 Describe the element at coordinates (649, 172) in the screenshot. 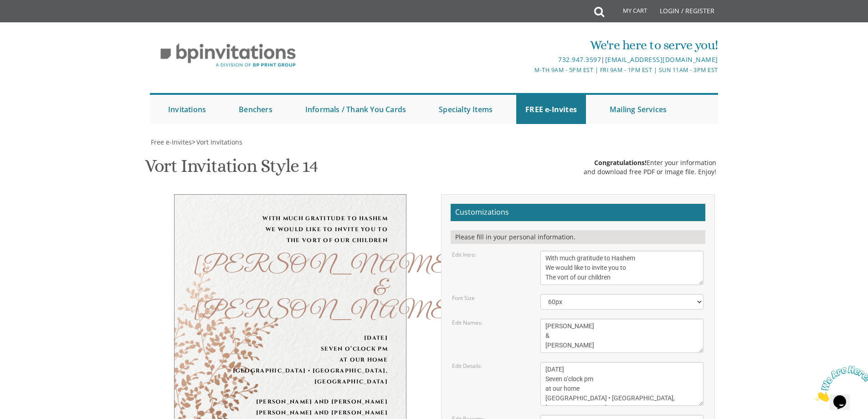

I see `div: and download free PDF or Image file. Enjoy!` at that location.